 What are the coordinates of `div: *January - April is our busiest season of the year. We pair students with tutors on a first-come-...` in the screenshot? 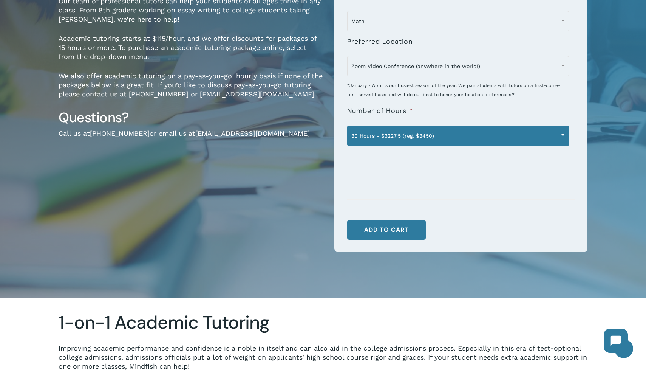 It's located at (458, 87).